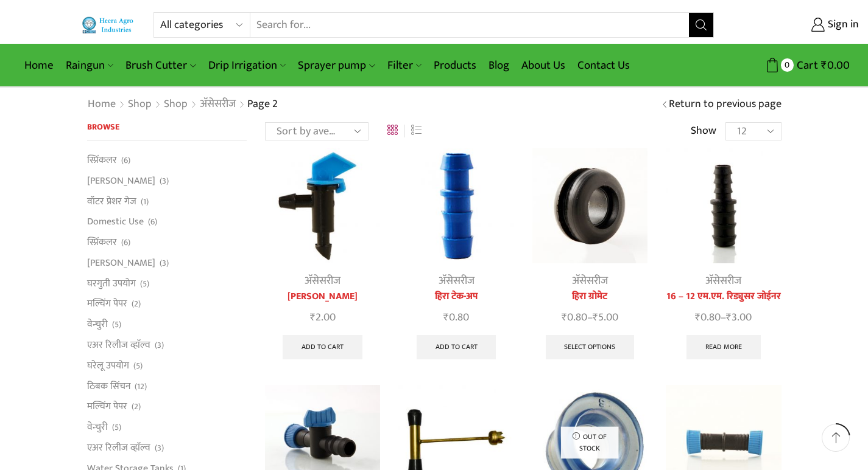 The width and height of the screenshot is (868, 470). Describe the element at coordinates (322, 205) in the screenshot. I see `img: J-Cock` at that location.